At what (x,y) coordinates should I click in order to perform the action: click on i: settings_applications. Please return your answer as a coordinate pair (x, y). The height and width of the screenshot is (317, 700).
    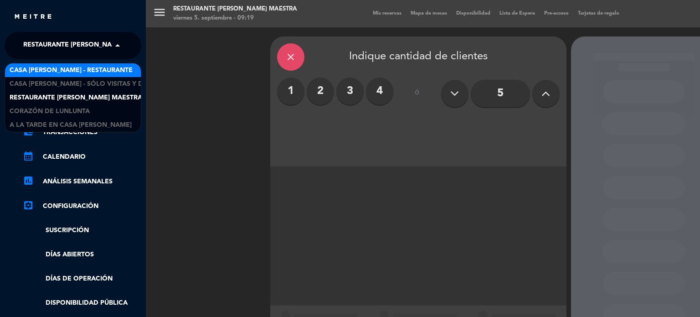
    Looking at the image, I should click on (28, 205).